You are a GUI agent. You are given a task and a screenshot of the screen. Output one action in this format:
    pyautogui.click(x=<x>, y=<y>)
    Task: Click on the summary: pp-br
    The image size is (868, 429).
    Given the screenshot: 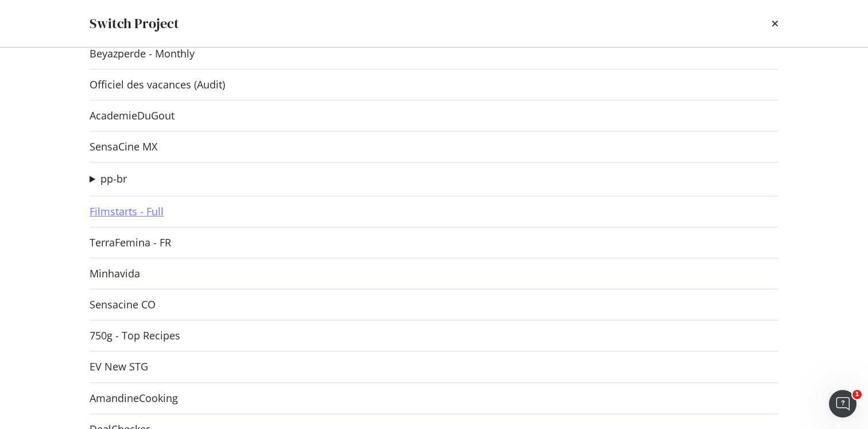 What is the action you would take?
    pyautogui.click(x=108, y=179)
    